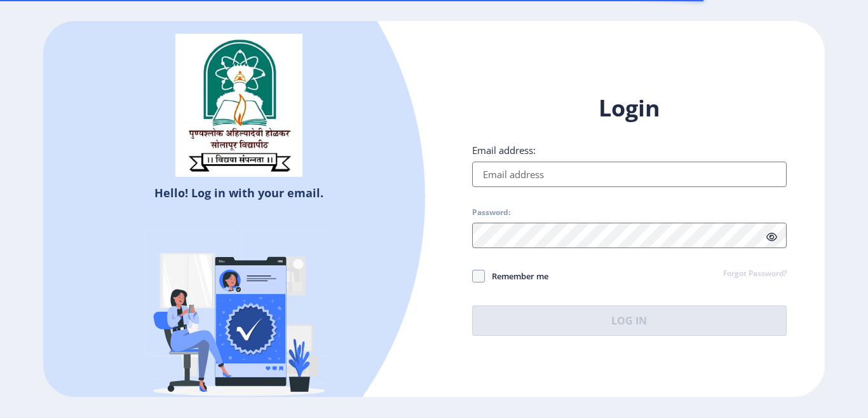  What do you see at coordinates (239, 105) in the screenshot?
I see `img: sulogo.png` at bounding box center [239, 105].